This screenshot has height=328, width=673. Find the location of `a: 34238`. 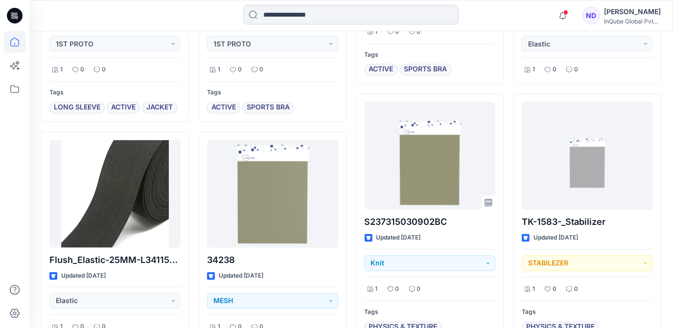

a: 34238 is located at coordinates (273, 194).